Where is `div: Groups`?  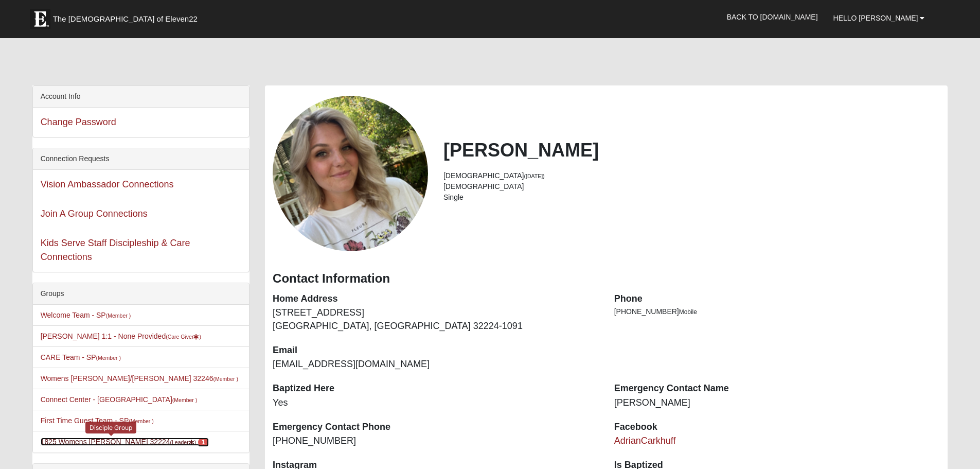 div: Groups is located at coordinates (141, 294).